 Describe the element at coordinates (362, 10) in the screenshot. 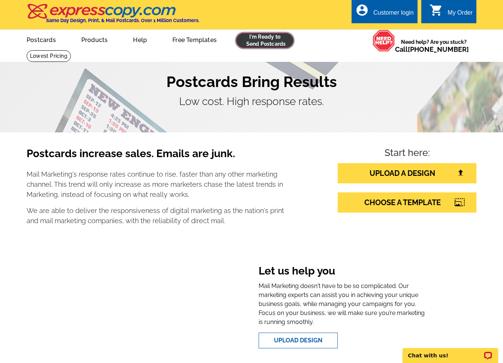

I see `i: account_circle` at that location.